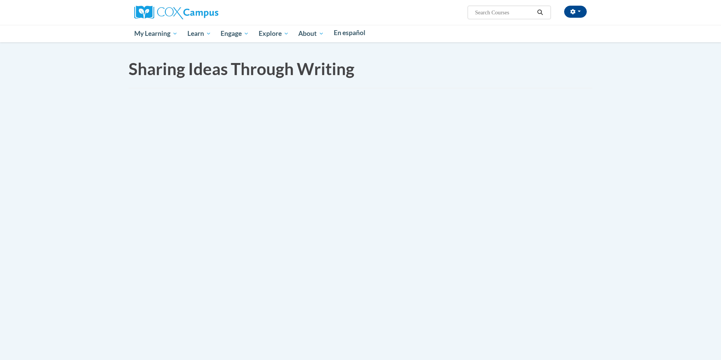  I want to click on span: My Learning, so click(156, 34).